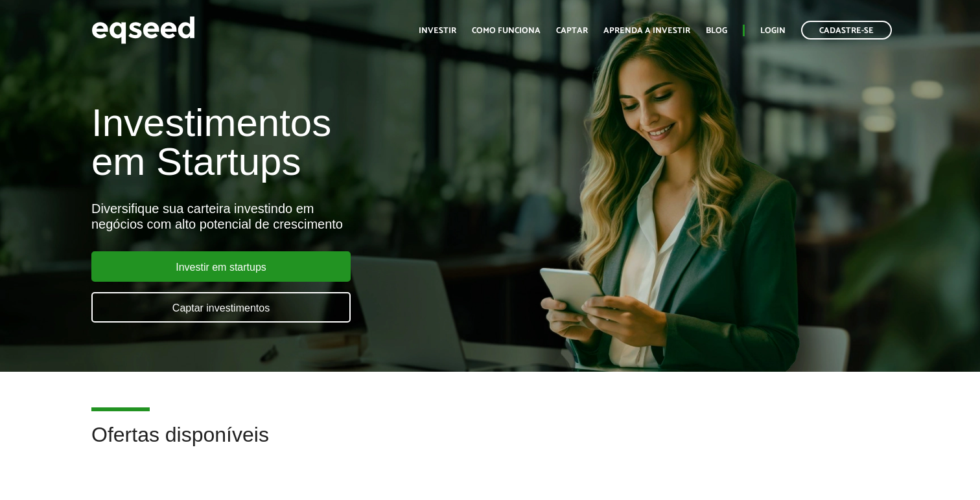  Describe the element at coordinates (716, 30) in the screenshot. I see `a: Blog` at that location.